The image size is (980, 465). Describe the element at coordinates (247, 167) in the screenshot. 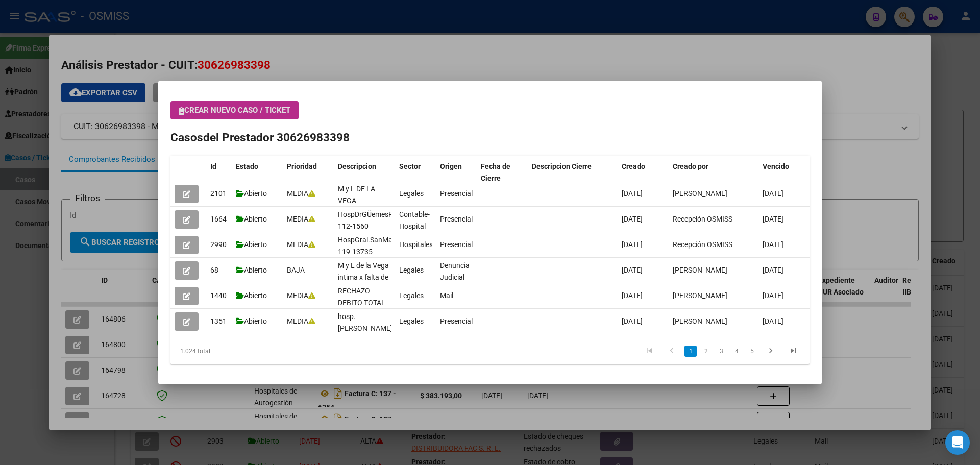

I see `span: Estado` at that location.